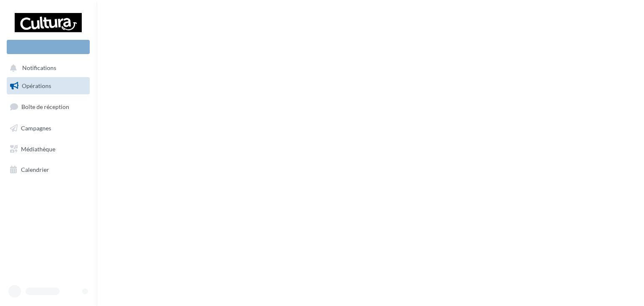 The width and height of the screenshot is (644, 306). What do you see at coordinates (45, 106) in the screenshot?
I see `span: Boîte de réception` at bounding box center [45, 106].